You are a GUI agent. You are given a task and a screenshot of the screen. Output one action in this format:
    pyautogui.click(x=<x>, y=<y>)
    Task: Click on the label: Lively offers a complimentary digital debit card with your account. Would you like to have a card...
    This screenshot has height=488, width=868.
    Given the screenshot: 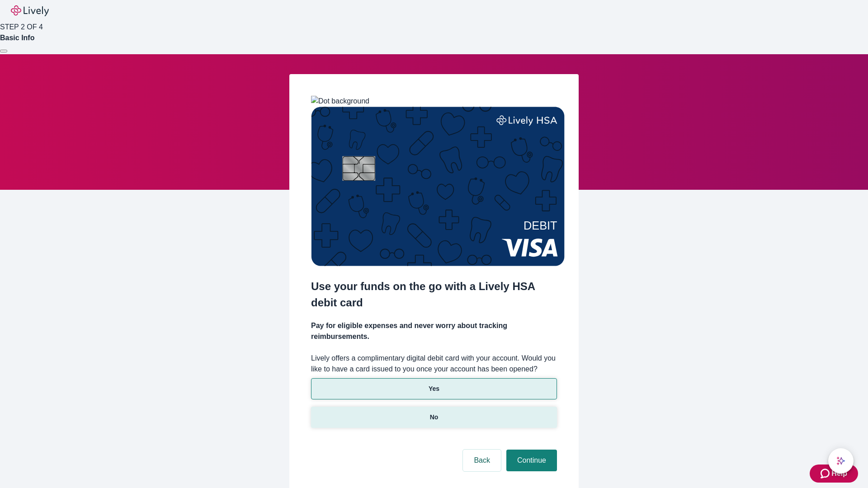 What is the action you would take?
    pyautogui.click(x=434, y=363)
    